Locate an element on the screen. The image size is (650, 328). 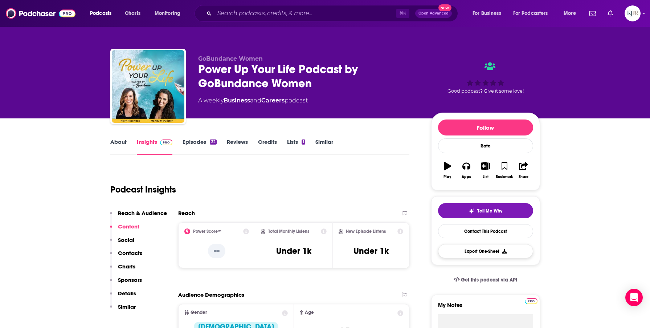
button: Apps is located at coordinates (467, 170).